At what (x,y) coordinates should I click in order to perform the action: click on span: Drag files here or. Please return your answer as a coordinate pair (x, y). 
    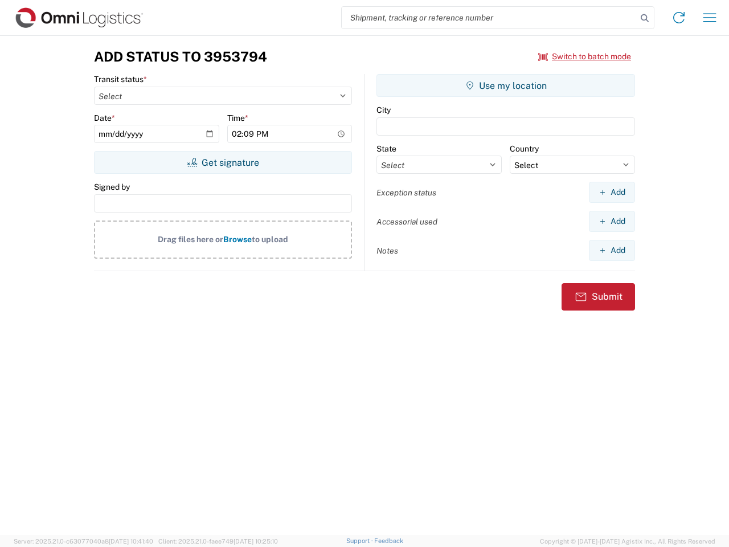
    Looking at the image, I should click on (190, 239).